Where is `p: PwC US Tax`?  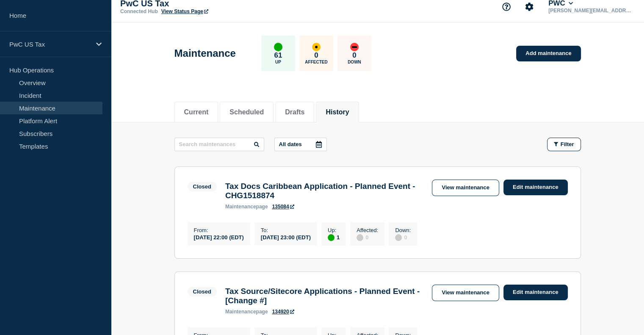
p: PwC US Tax is located at coordinates (50, 44).